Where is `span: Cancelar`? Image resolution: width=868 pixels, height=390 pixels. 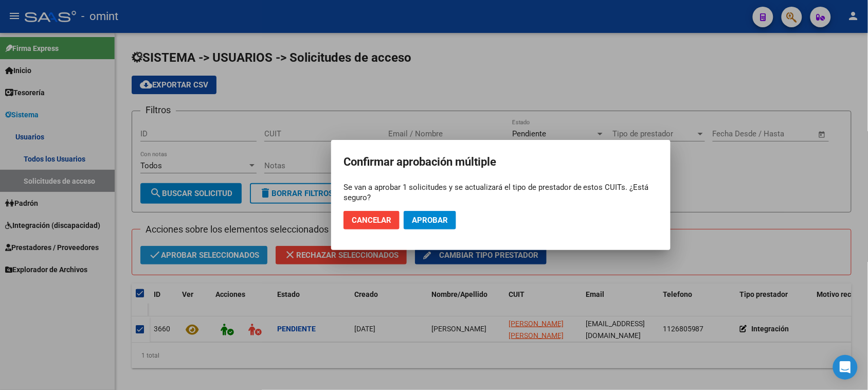 span: Cancelar is located at coordinates (371, 220).